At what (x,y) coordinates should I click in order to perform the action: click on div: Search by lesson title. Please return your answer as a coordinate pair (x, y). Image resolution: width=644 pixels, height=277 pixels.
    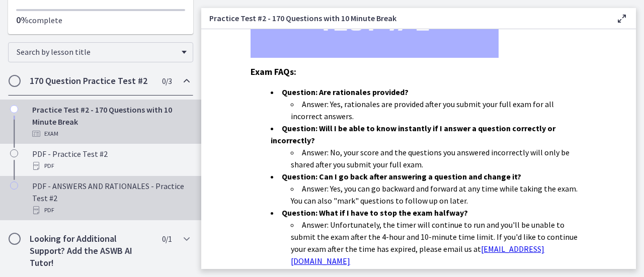
    Looking at the image, I should click on (100, 52).